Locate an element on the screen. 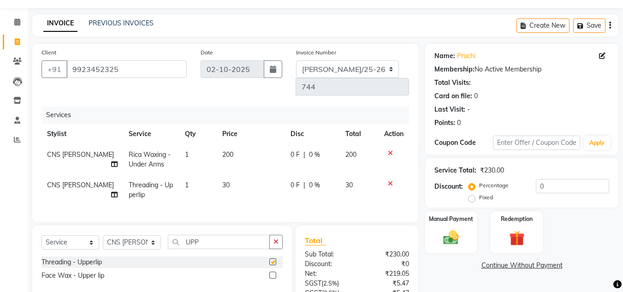  div: Coupon Code is located at coordinates (464, 143).